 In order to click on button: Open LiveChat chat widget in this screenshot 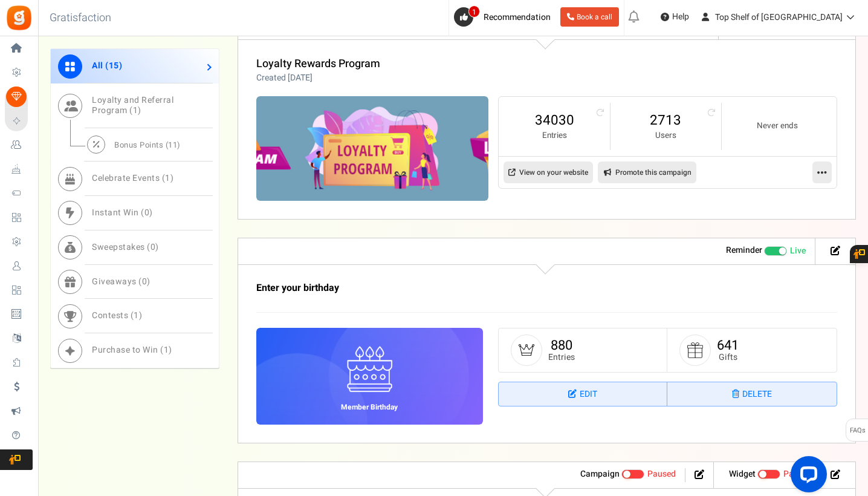, I will do `click(28, 23)`.